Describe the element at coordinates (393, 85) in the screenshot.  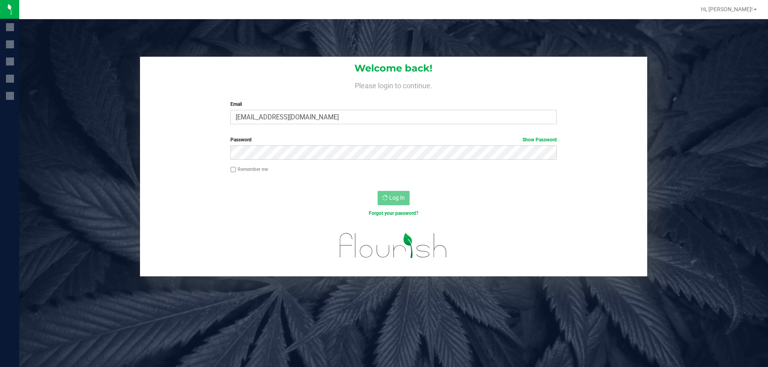
I see `h4: Please login to continue.` at that location.